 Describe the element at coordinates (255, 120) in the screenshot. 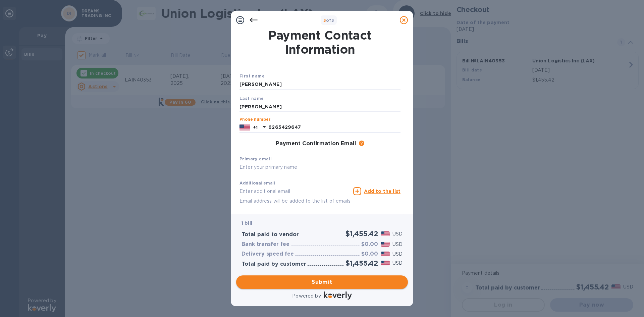

I see `label: Phone number` at that location.